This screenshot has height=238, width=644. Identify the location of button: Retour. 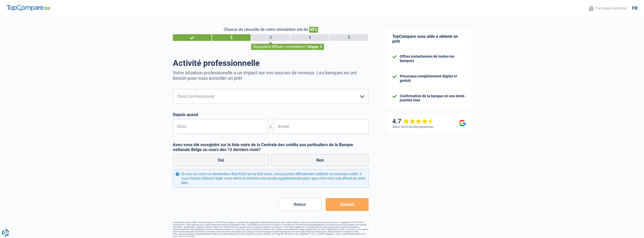
(300, 205).